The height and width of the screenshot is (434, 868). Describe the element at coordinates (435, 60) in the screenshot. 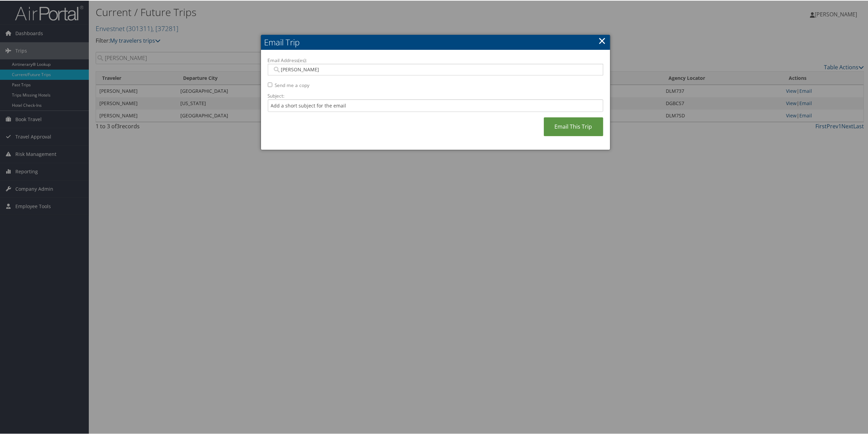

I see `label: Email Address(es):` at that location.